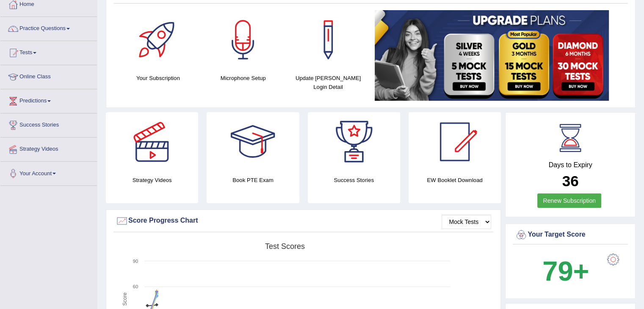  What do you see at coordinates (455, 180) in the screenshot?
I see `h4: EW Booklet Download` at bounding box center [455, 180].